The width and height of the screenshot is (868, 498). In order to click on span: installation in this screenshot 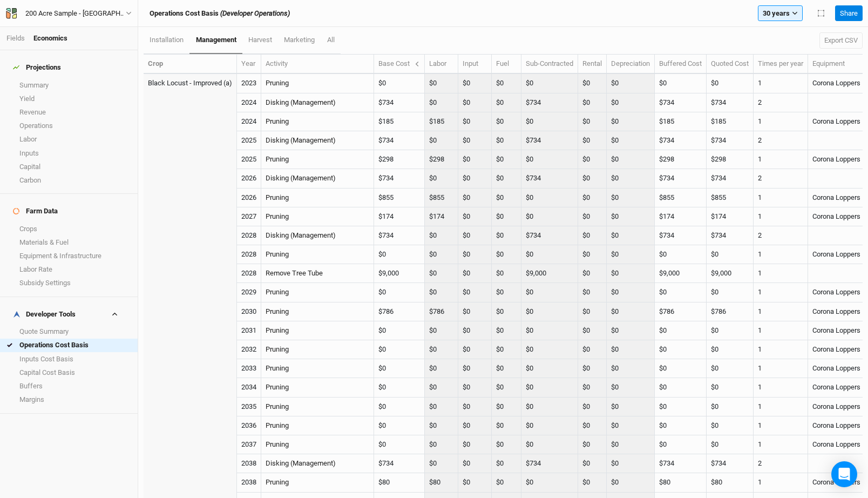, I will do `click(166, 39)`.